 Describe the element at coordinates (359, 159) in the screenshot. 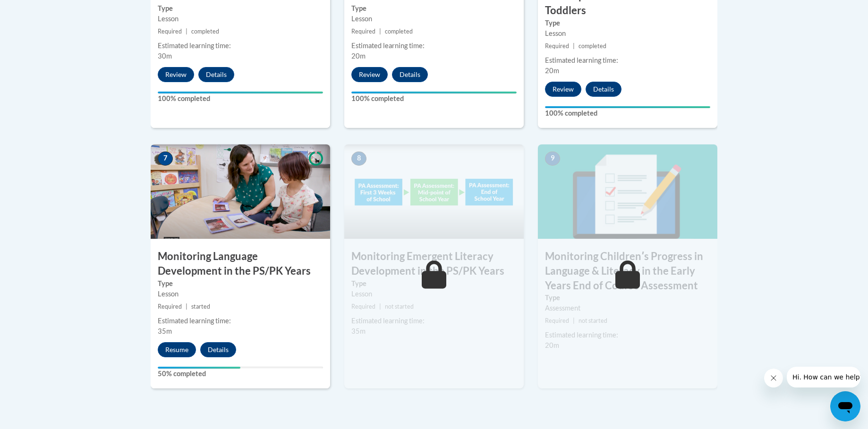

I see `span: 8` at that location.